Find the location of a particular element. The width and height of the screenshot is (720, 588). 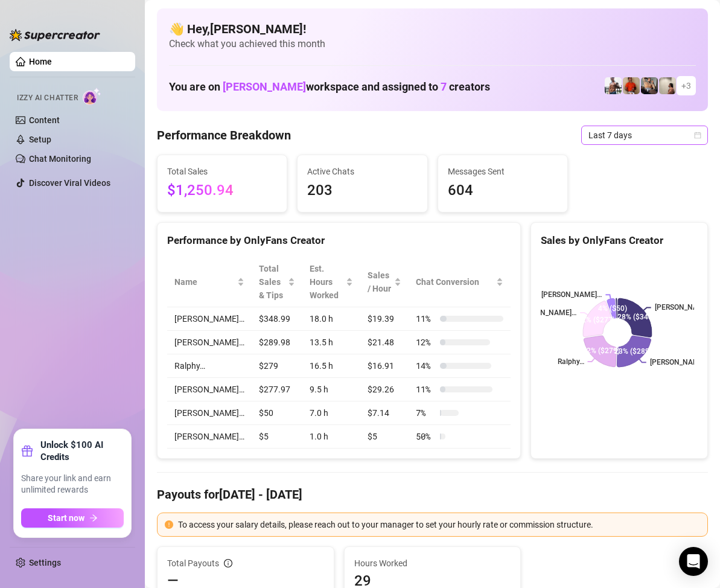

span: 7 is located at coordinates (444, 86).